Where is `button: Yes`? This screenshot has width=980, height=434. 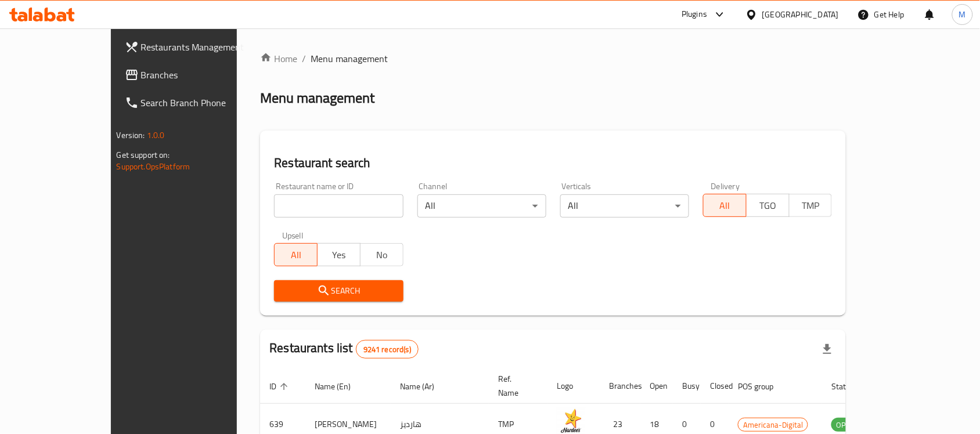
button: Yes is located at coordinates (339, 255).